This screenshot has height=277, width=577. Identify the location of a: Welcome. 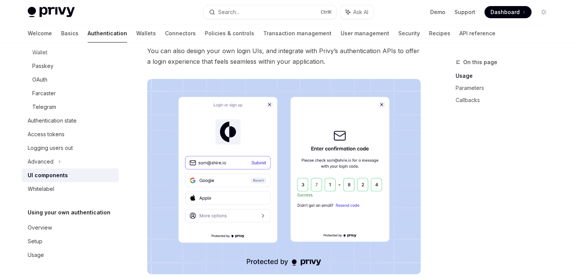
(40, 33).